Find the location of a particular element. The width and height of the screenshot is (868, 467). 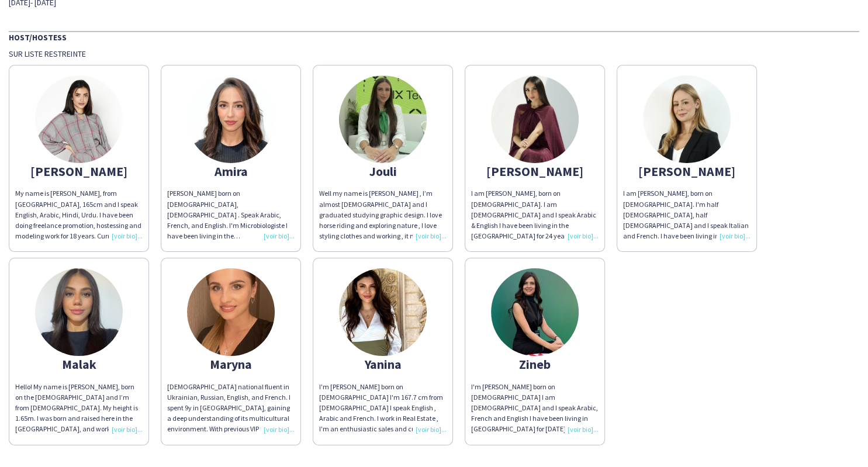

div: Maryna is located at coordinates (231, 364).